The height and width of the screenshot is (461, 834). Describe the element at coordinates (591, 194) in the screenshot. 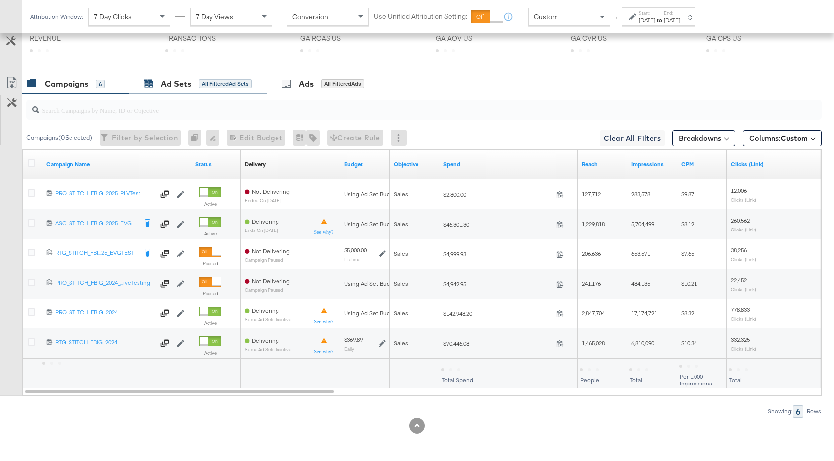

I see `span: 127,712` at that location.